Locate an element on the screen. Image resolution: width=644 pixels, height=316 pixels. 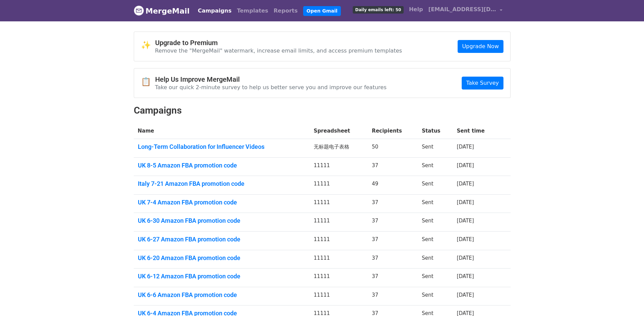
a: UK 6-20 Amazon FBA promotion code is located at coordinates (221, 258).